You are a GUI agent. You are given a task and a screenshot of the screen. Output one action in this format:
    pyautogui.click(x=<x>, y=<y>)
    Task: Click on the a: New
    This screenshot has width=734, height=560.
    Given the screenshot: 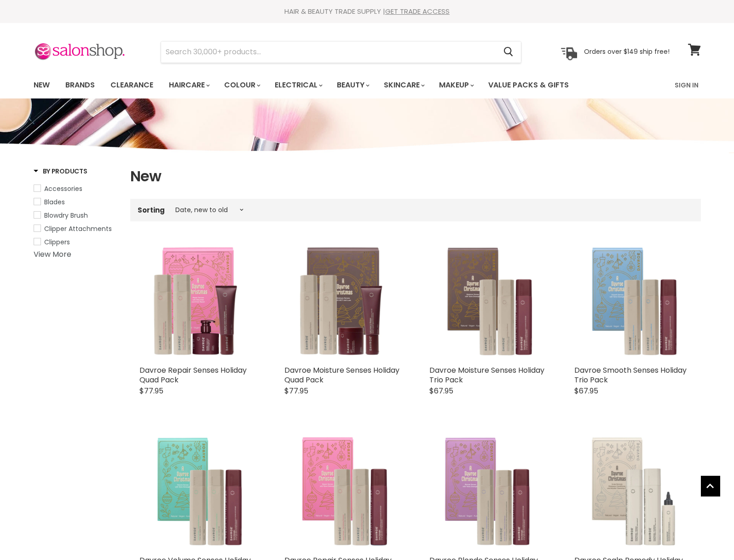 What is the action you would take?
    pyautogui.click(x=41, y=85)
    